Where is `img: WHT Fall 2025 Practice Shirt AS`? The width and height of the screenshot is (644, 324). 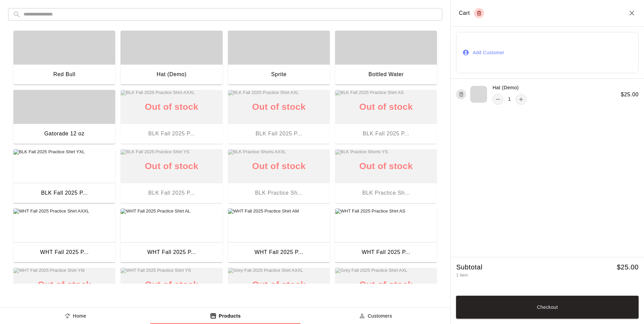
img: WHT Fall 2025 Practice Shirt AS is located at coordinates (386, 225).